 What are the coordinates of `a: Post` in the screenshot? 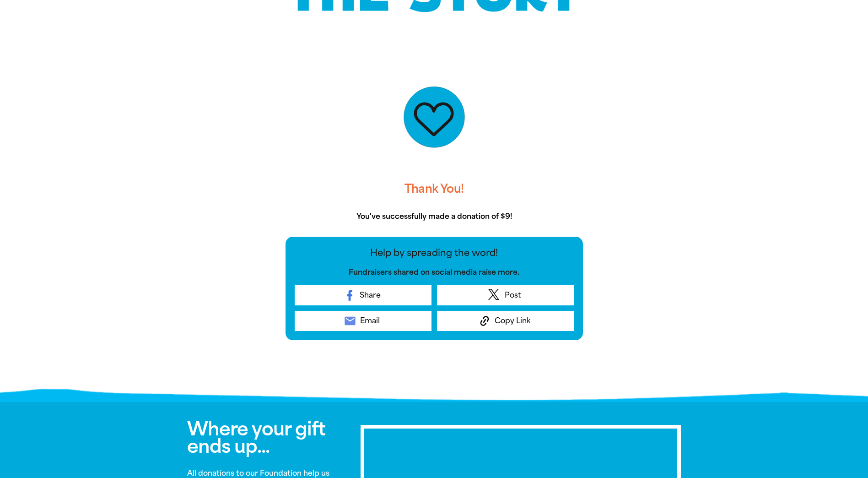 It's located at (505, 295).